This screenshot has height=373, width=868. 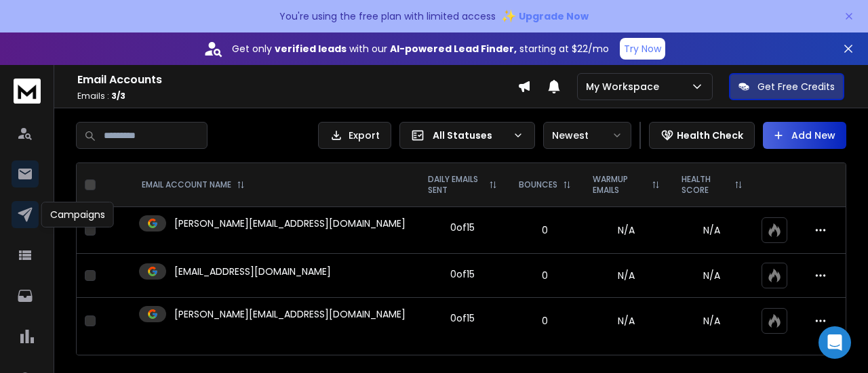 I want to click on img: logo, so click(x=27, y=91).